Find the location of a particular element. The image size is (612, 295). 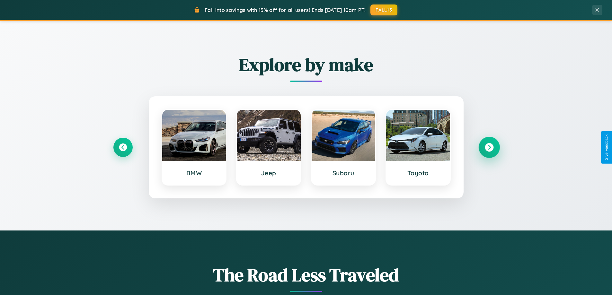

h1: The Road Less Traveled is located at coordinates (306, 275).